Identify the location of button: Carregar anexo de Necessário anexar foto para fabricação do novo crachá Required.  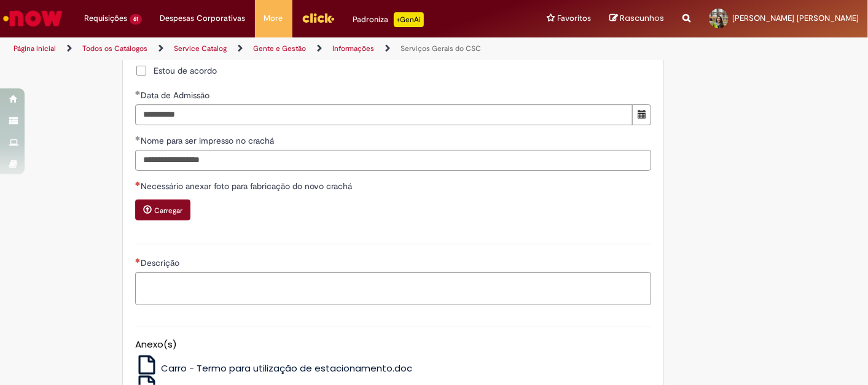
(163, 210).